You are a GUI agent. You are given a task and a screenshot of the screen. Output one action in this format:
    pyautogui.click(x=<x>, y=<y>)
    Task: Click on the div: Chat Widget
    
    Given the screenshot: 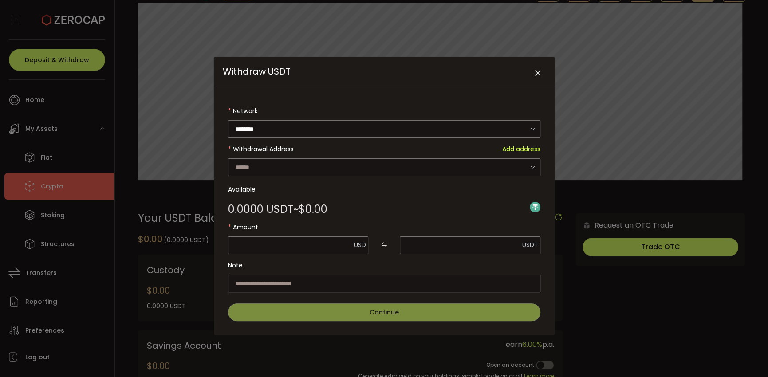 What is the action you would take?
    pyautogui.click(x=746, y=356)
    